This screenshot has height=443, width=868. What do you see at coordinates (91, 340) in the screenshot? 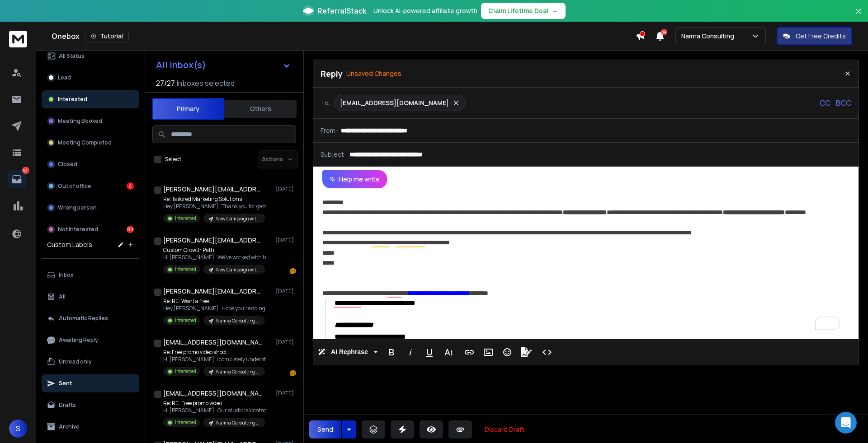
I see `button: Awaiting Reply` at bounding box center [91, 340].